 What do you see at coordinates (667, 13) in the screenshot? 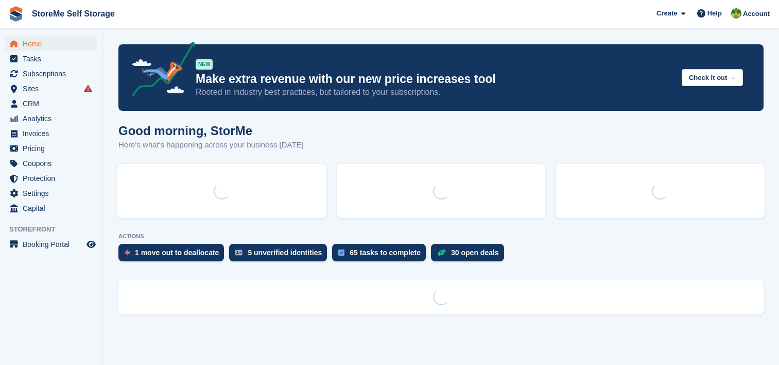
I see `span: Create` at bounding box center [667, 13].